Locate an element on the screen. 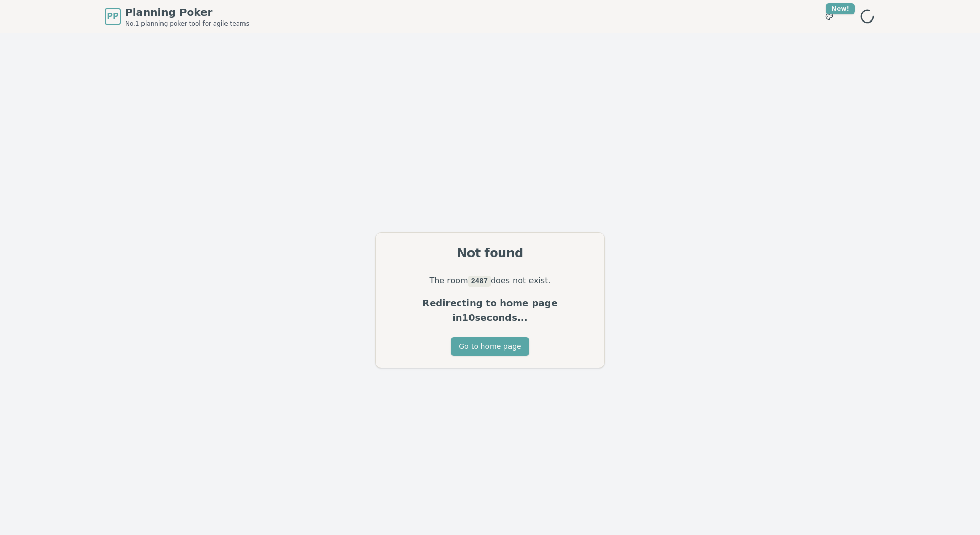 This screenshot has width=980, height=535. div: New! is located at coordinates (840, 9).